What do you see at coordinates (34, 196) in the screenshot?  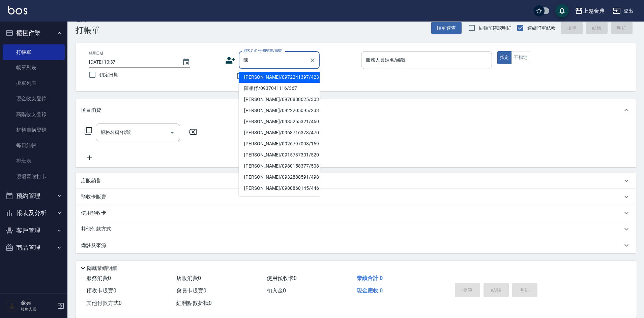 I see `button: 預約管理` at bounding box center [34, 196].